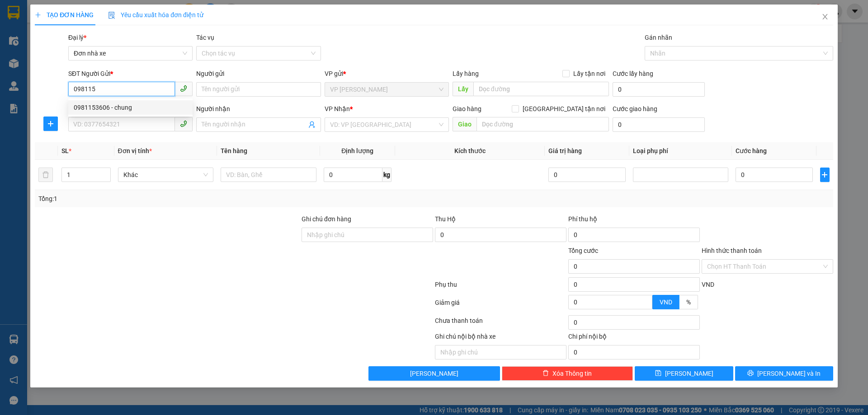  What do you see at coordinates (387, 174) in the screenshot?
I see `span: kg` at bounding box center [387, 174].